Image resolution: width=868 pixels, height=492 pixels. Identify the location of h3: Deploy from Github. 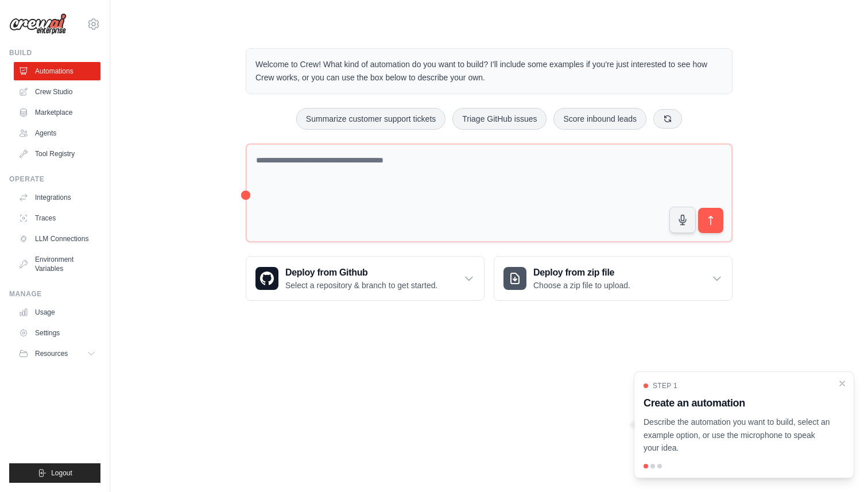
(361, 272).